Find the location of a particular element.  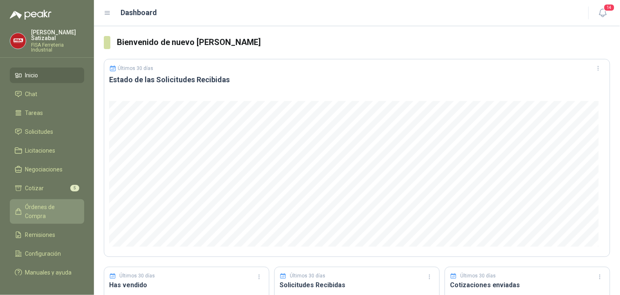

h1: Dashboard is located at coordinates (139, 13).